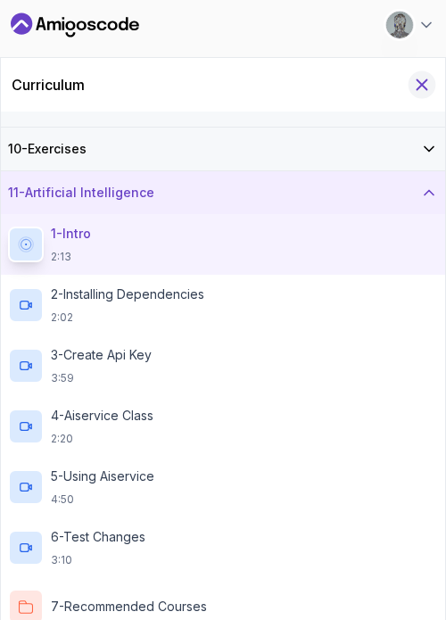 The image size is (446, 620). Describe the element at coordinates (128, 317) in the screenshot. I see `p: 2:02` at that location.